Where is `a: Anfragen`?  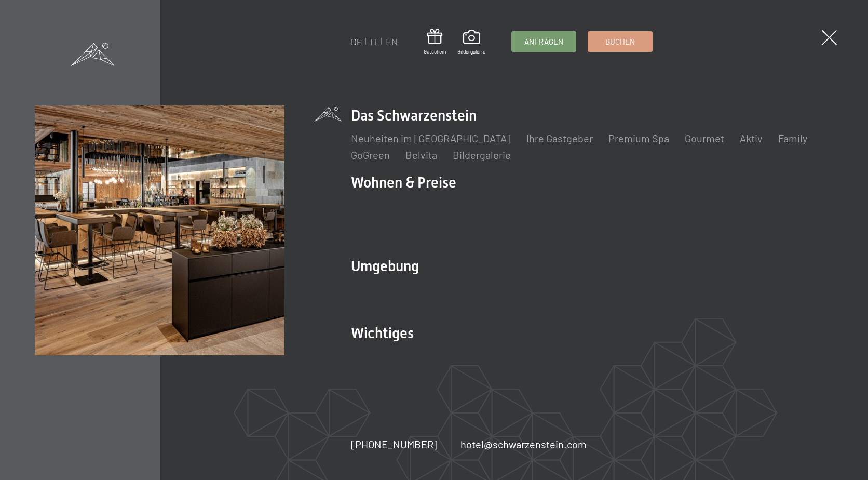
a: Anfragen is located at coordinates (544, 42).